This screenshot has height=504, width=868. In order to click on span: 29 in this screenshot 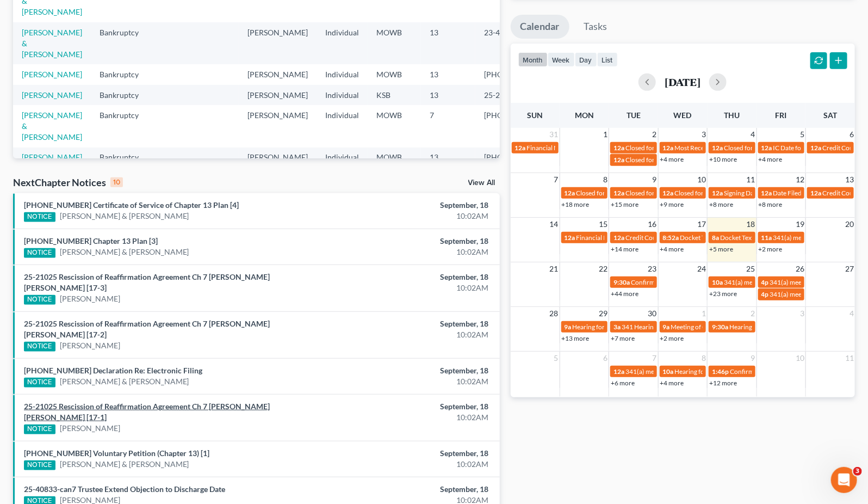, I will do `click(603, 314)`.